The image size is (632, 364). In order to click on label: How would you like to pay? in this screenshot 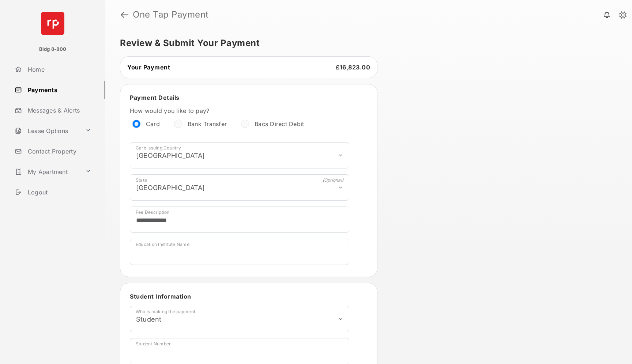, I will do `click(240, 111)`.